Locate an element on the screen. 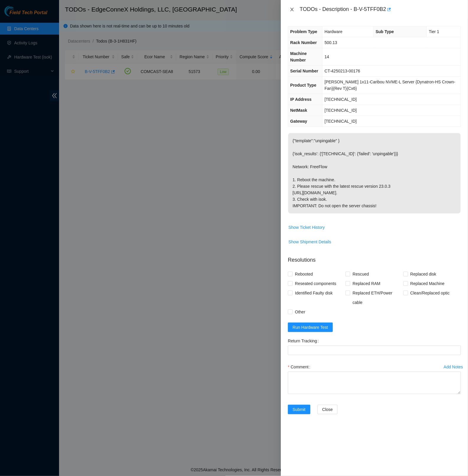  span: Other is located at coordinates (300, 312).